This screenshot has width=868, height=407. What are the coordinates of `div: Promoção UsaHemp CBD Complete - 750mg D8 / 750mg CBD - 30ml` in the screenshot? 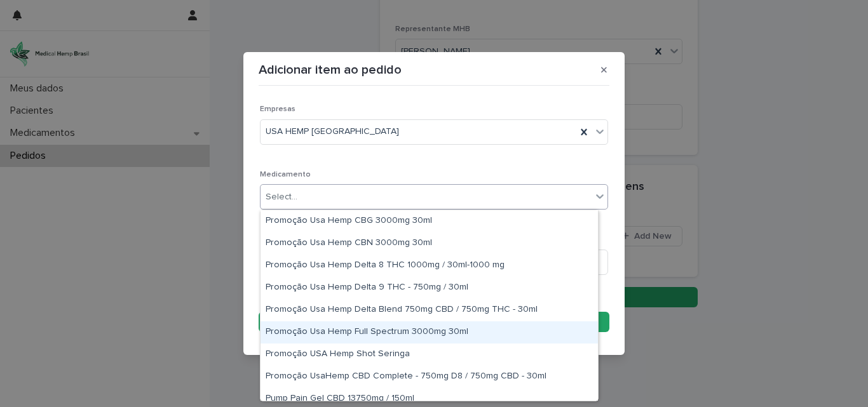 It's located at (429, 377).